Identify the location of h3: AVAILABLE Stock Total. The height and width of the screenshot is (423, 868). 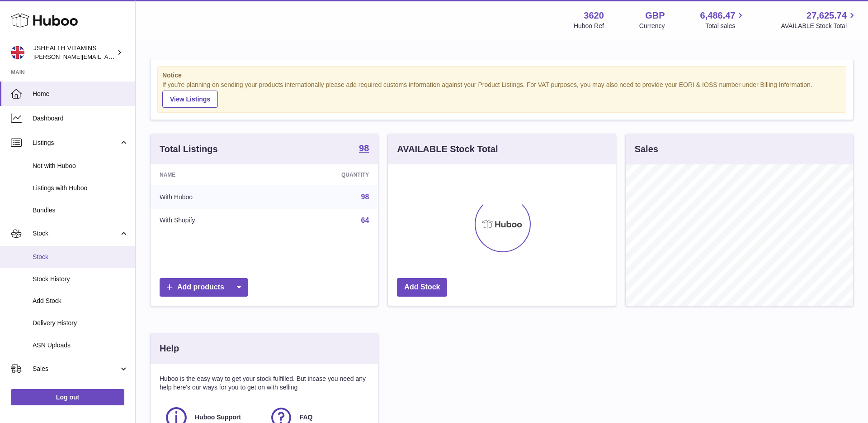
(448, 149).